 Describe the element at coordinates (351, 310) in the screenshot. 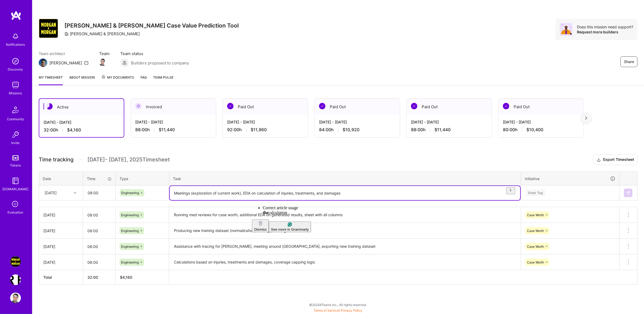

I see `a: Privacy Policy` at that location.